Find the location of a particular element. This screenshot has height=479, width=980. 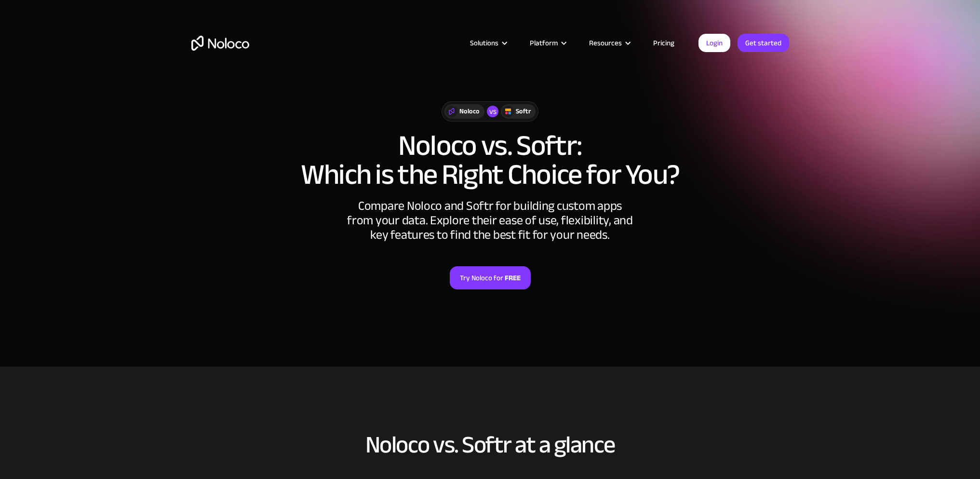

a: Pricing is located at coordinates (664, 43).